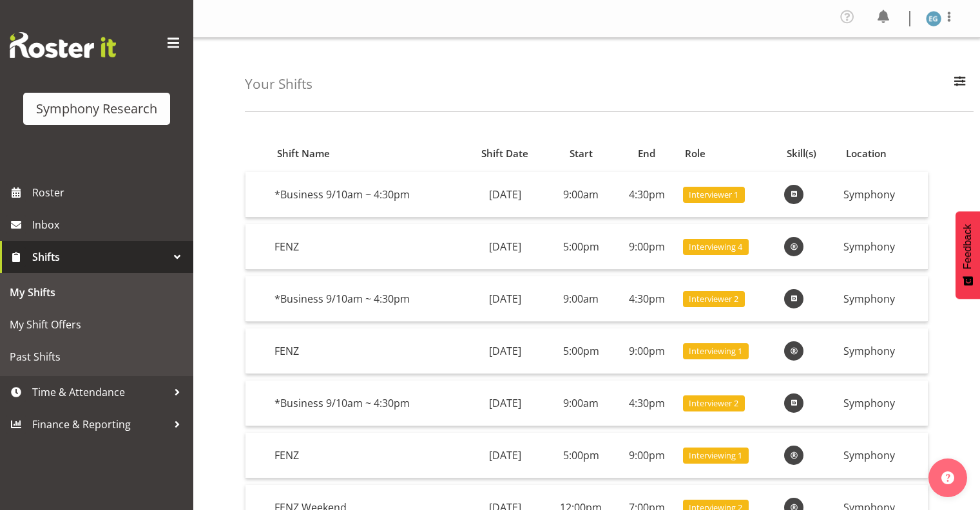  Describe the element at coordinates (97, 109) in the screenshot. I see `div: Symphony Research` at that location.